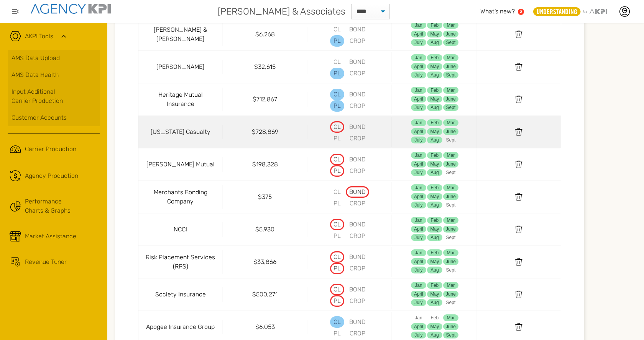  What do you see at coordinates (264, 34) in the screenshot?
I see `div: $6,268` at bounding box center [264, 34].